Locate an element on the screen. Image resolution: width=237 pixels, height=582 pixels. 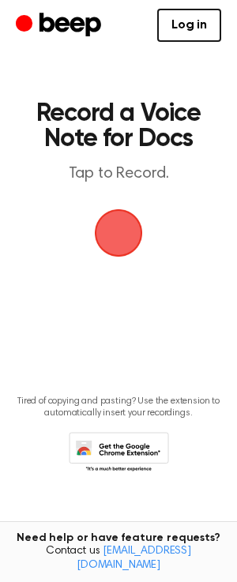
p: Tired of copying and pasting? Use the extension to automatically insert your recordings. is located at coordinates (119, 408).